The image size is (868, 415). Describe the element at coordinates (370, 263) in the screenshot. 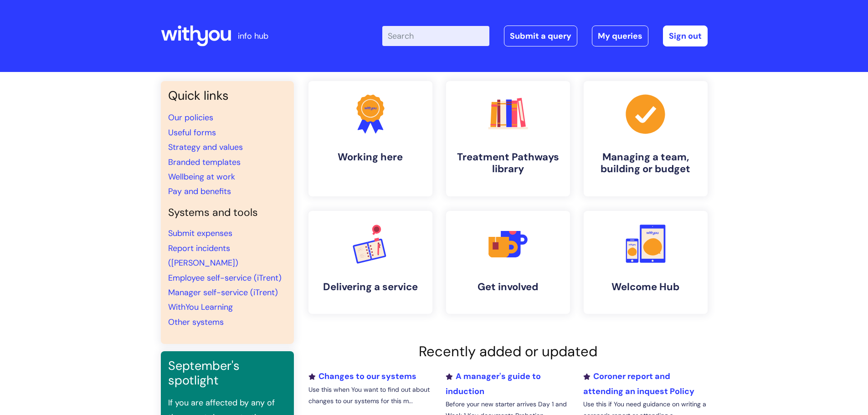

I see `a: Delivering a service` at that location.